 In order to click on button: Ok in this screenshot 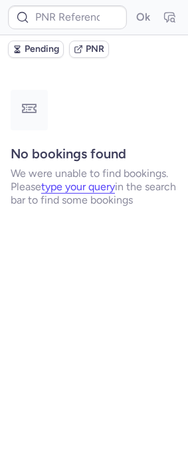, I will do `click(143, 17)`.